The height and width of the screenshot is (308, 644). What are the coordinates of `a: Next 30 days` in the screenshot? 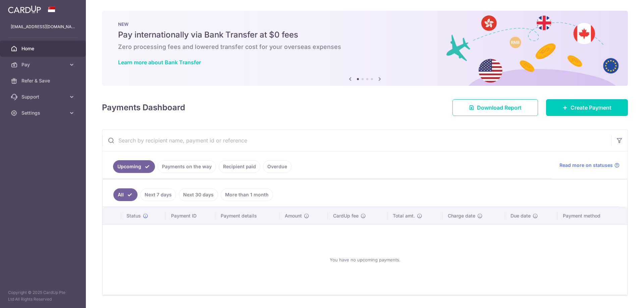 It's located at (198, 195).